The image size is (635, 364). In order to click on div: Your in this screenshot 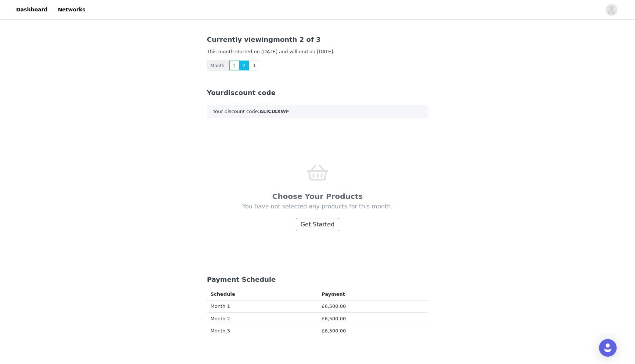, I will do `click(317, 93)`.